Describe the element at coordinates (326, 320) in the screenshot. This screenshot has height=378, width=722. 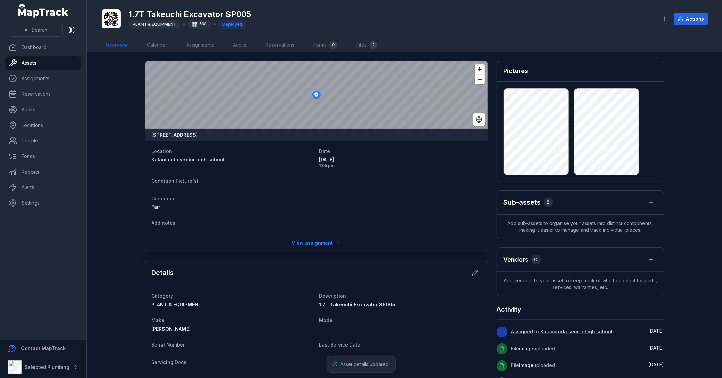
I see `span: Model` at that location.